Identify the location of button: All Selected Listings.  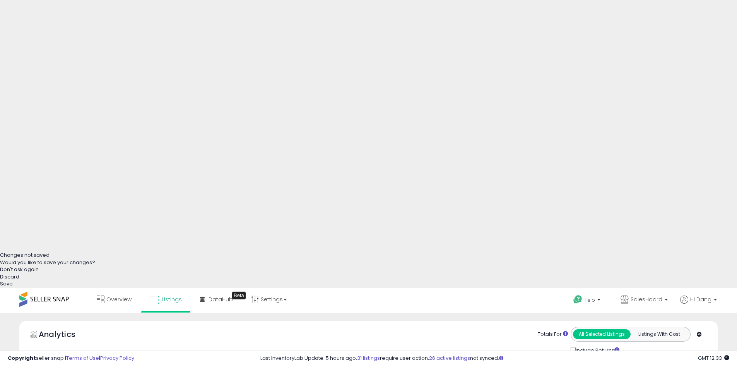
(602, 334).